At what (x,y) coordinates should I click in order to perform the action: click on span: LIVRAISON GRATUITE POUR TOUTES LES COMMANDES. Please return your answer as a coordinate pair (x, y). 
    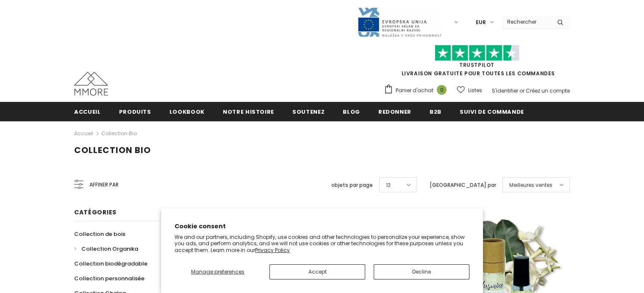
    Looking at the image, I should click on (477, 63).